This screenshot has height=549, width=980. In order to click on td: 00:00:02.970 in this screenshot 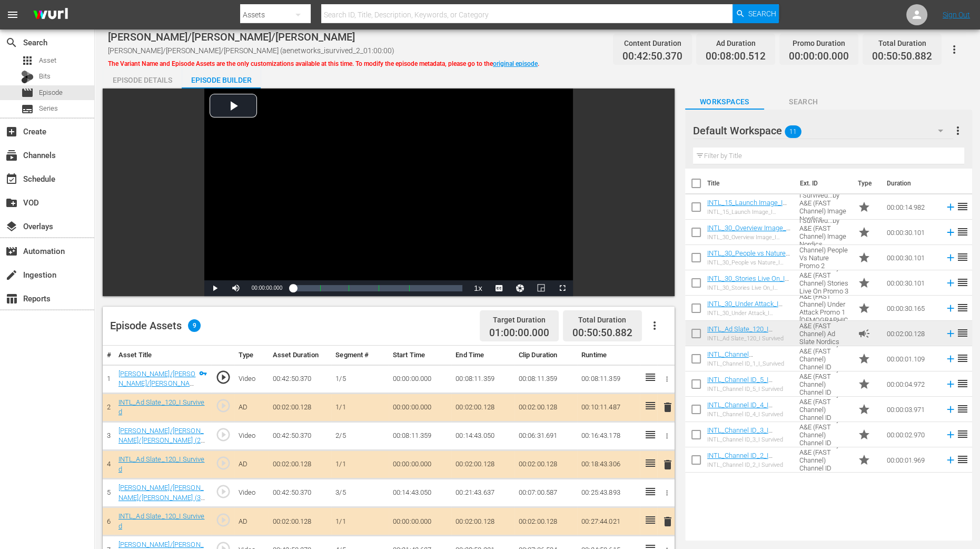, I will do `click(911, 434)`.